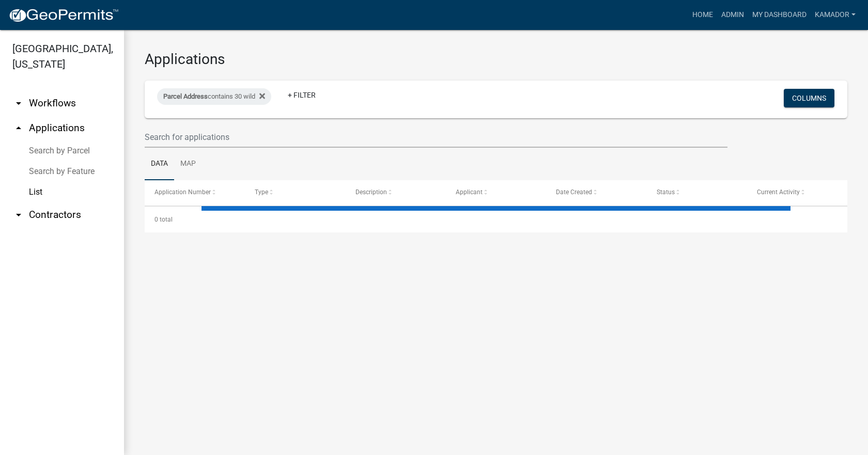  I want to click on datatable-header-cell: Applicant, so click(496, 193).